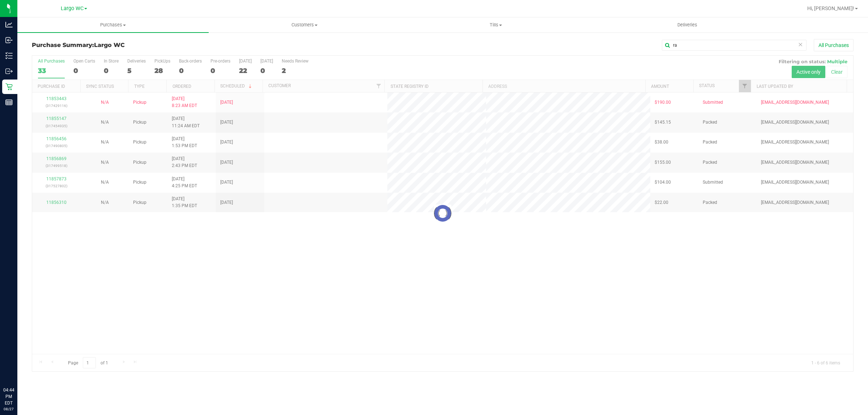 This screenshot has width=868, height=415. What do you see at coordinates (9, 102) in the screenshot?
I see `inline-svg: Reports` at bounding box center [9, 102].